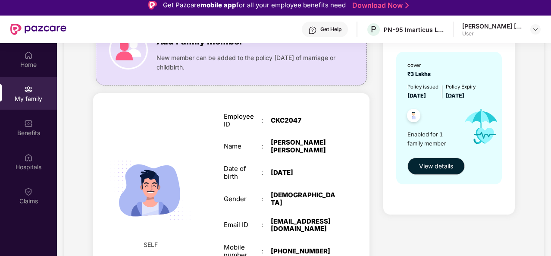 This screenshot has height=256, width=551. What do you see at coordinates (153, 5) in the screenshot?
I see `img: Logo` at bounding box center [153, 5].